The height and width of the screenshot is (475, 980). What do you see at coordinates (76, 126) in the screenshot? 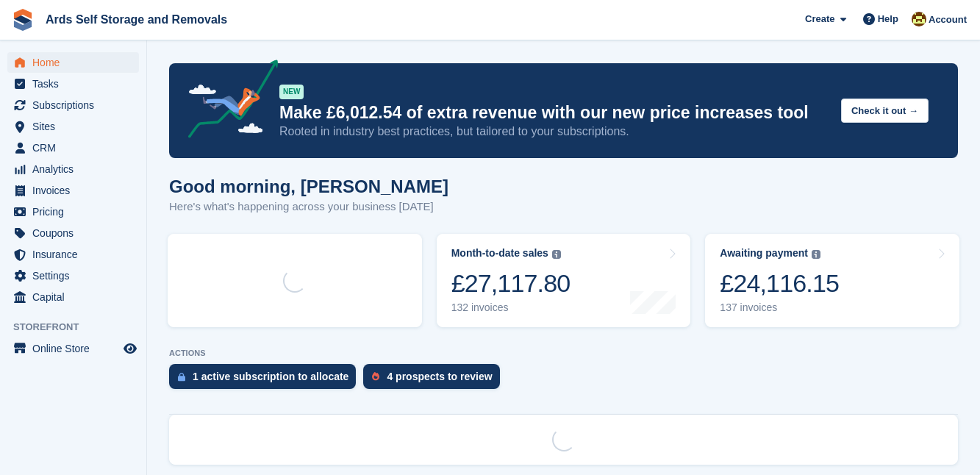
I see `span: Sites` at bounding box center [76, 126].